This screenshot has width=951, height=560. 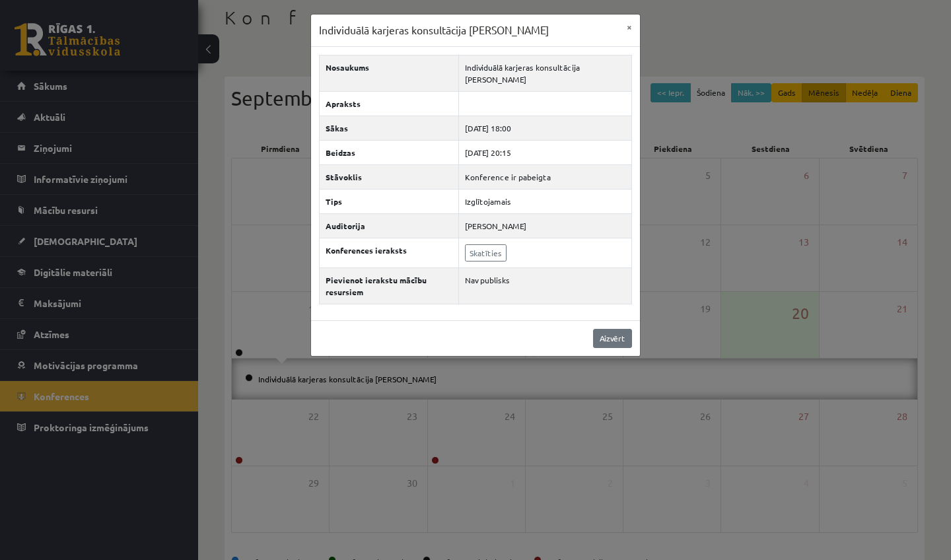 What do you see at coordinates (486, 253) in the screenshot?
I see `a: Skatīties` at bounding box center [486, 253].